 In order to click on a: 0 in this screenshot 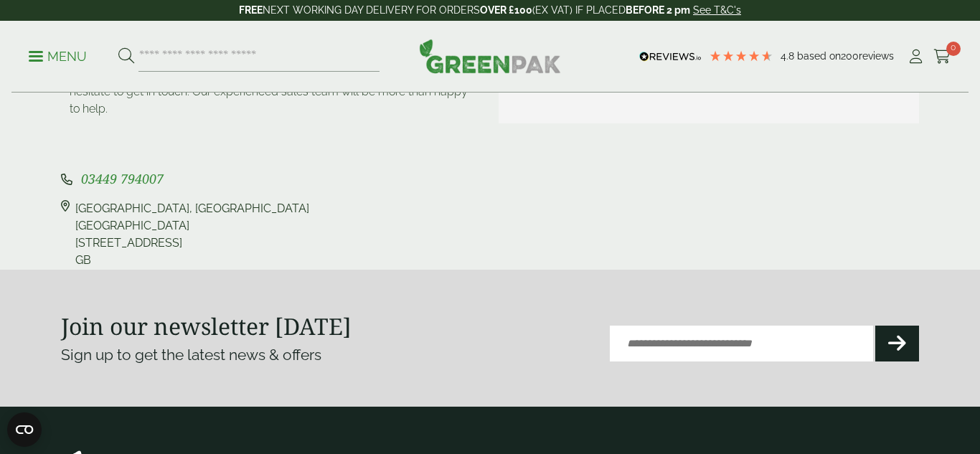, I will do `click(942, 57)`.